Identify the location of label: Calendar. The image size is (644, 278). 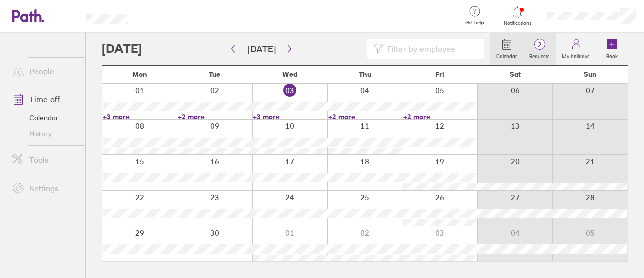
(507, 55).